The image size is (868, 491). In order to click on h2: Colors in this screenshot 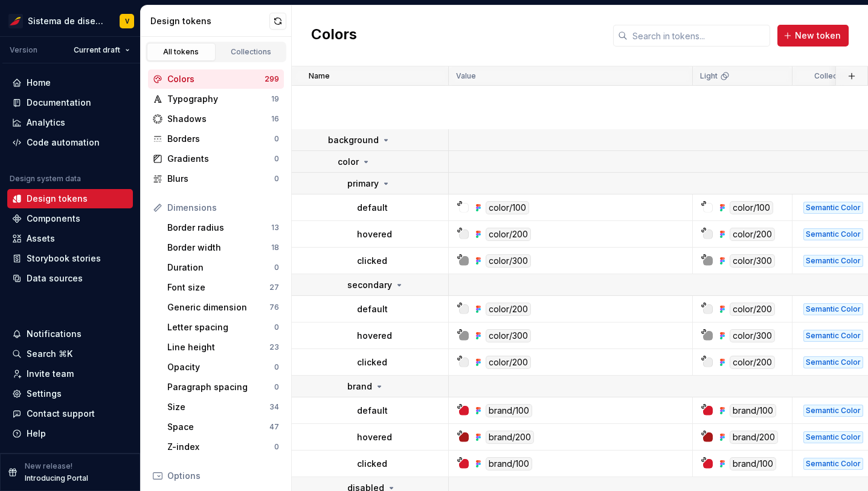, I will do `click(335, 36)`.